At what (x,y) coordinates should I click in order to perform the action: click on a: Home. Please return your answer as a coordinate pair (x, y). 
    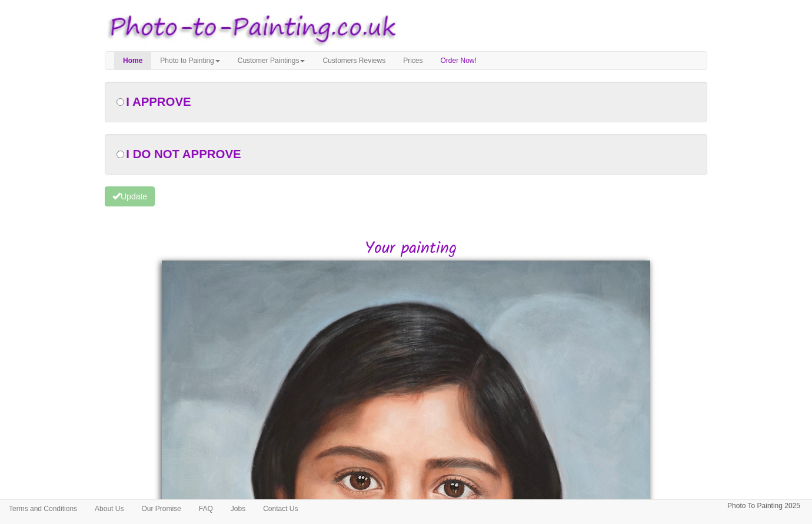
    Looking at the image, I should click on (133, 60).